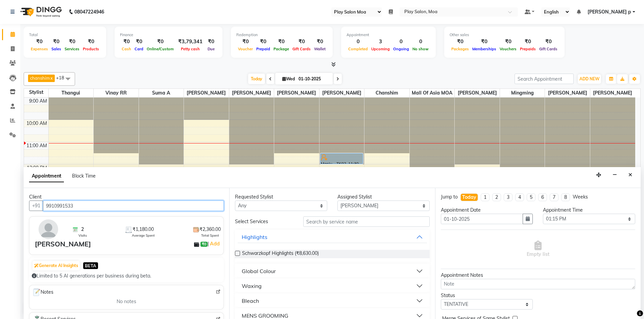 Image resolution: width=644 pixels, height=319 pixels. I want to click on span: Upcoming, so click(380, 49).